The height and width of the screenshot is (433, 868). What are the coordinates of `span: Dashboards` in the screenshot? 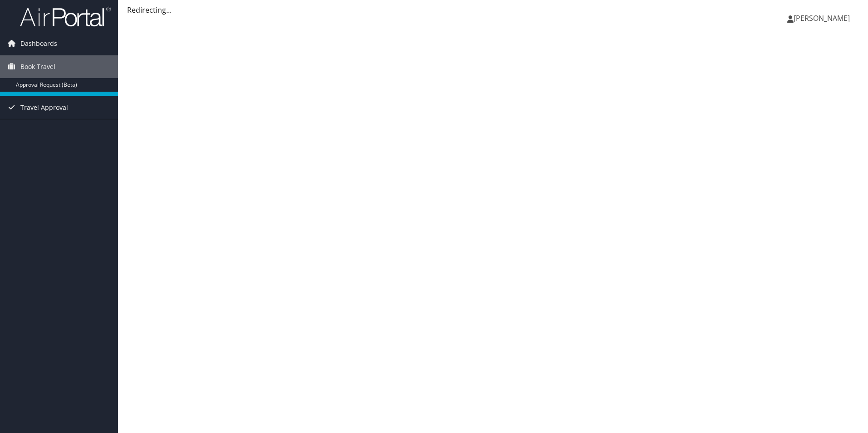 It's located at (39, 43).